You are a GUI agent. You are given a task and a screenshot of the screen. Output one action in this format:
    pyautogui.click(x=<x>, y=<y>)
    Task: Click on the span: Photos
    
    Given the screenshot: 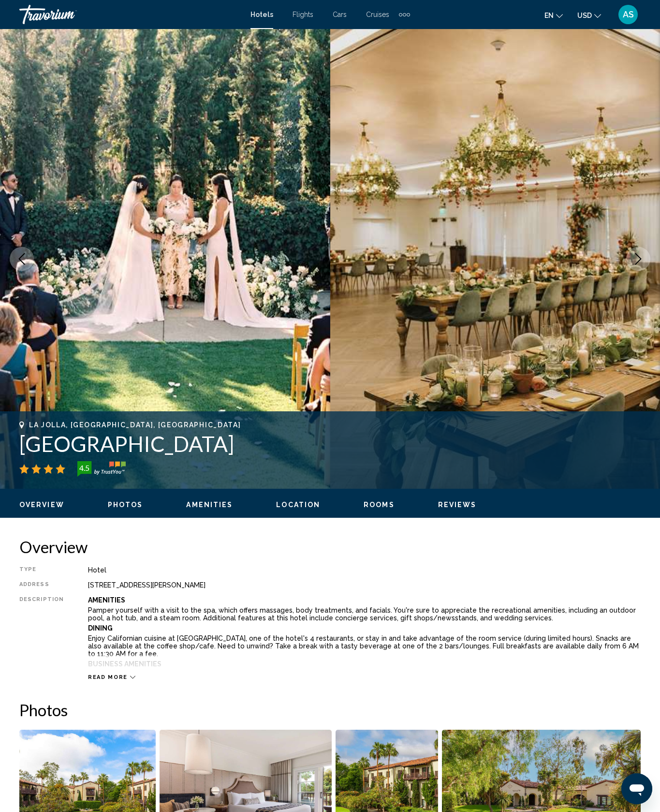 What is the action you would take?
    pyautogui.click(x=125, y=505)
    